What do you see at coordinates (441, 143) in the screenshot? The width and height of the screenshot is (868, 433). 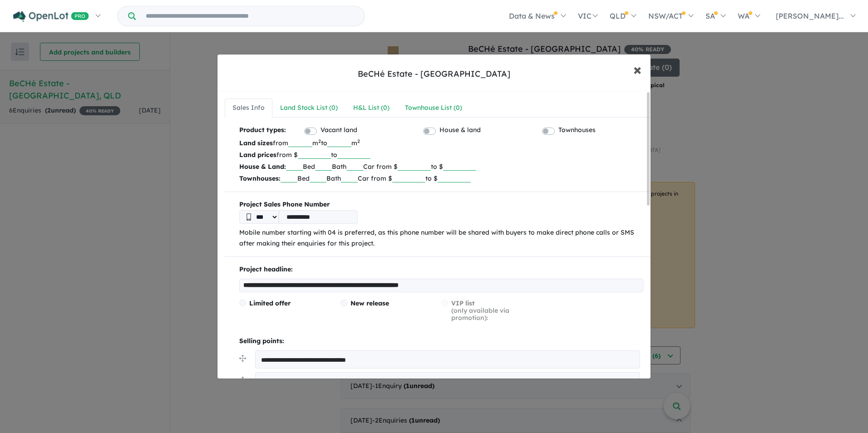 I see `p: from m to m` at bounding box center [441, 143].